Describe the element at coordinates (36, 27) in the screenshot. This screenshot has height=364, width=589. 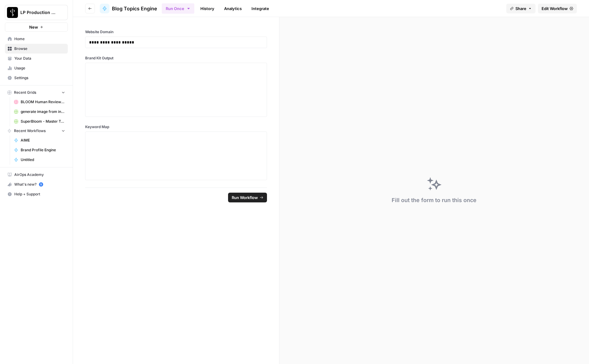
I see `button: New` at that location.